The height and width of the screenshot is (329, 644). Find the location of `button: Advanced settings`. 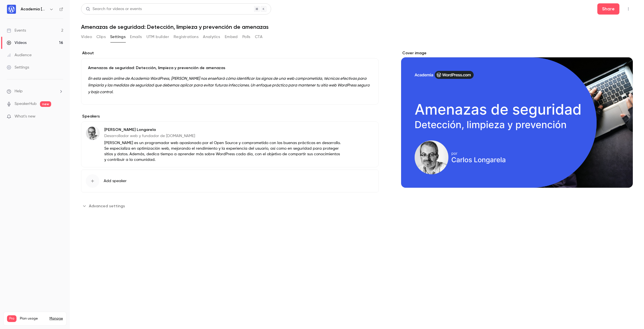

button: Advanced settings is located at coordinates (105, 206).